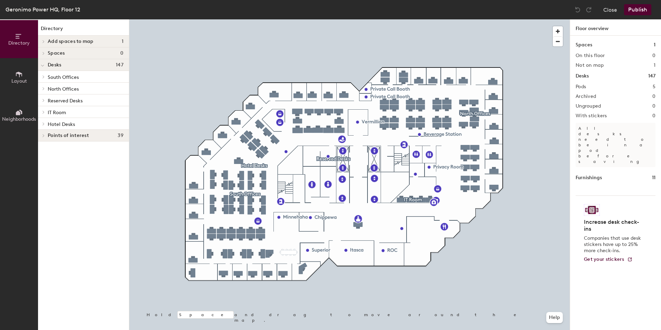  Describe the element at coordinates (652, 76) in the screenshot. I see `h1: 147` at that location.